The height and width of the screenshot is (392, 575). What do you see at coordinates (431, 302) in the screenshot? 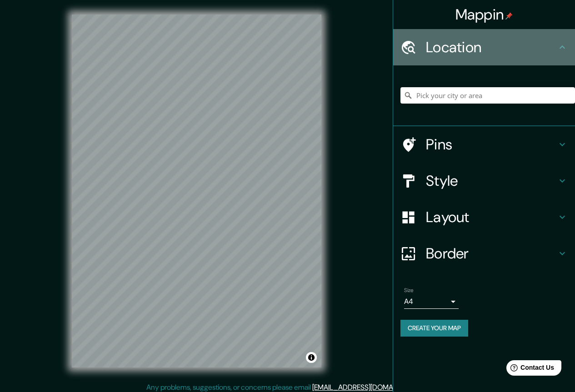
I see `div: A4` at bounding box center [431, 302].